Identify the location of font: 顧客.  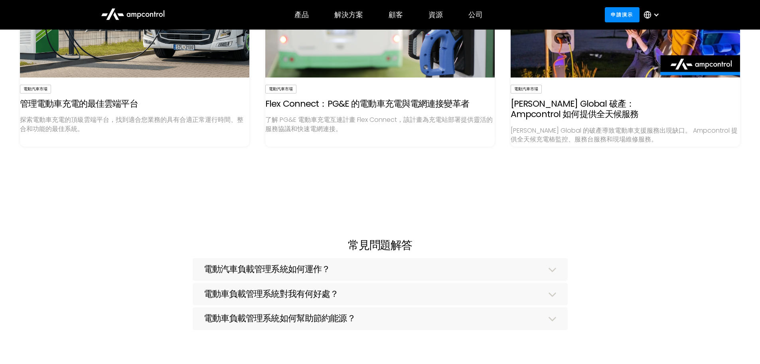
(396, 14).